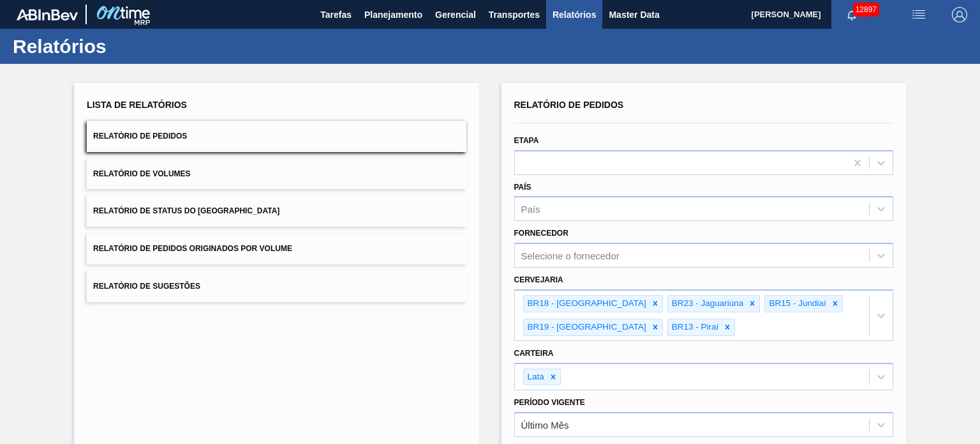 The image size is (980, 444). I want to click on div: País, so click(531, 209).